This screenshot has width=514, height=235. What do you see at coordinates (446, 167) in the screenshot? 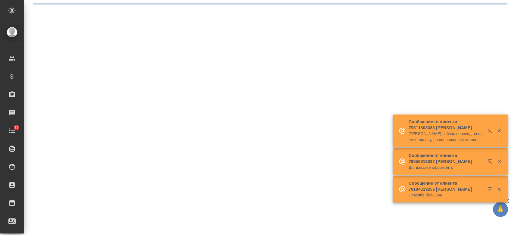
I see `p: Да, давайте оформлять` at bounding box center [446, 167].